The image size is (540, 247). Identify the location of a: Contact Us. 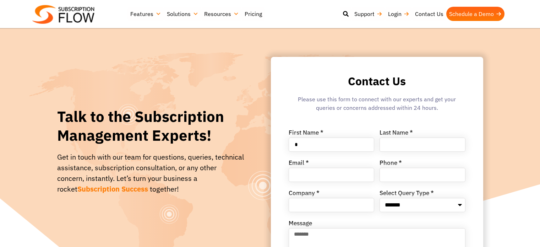
(429, 14).